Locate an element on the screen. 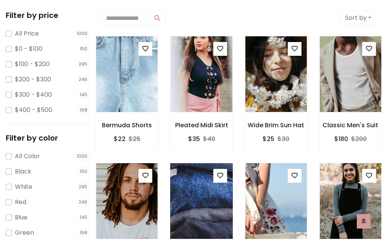 Image resolution: width=382 pixels, height=240 pixels. del: $30 is located at coordinates (283, 139).